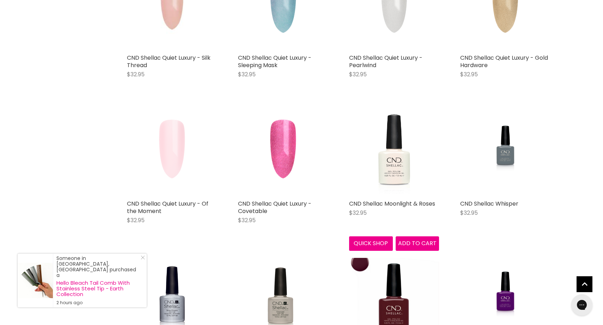  What do you see at coordinates (98, 302) in the screenshot?
I see `small: 2 hours ago` at bounding box center [98, 302].